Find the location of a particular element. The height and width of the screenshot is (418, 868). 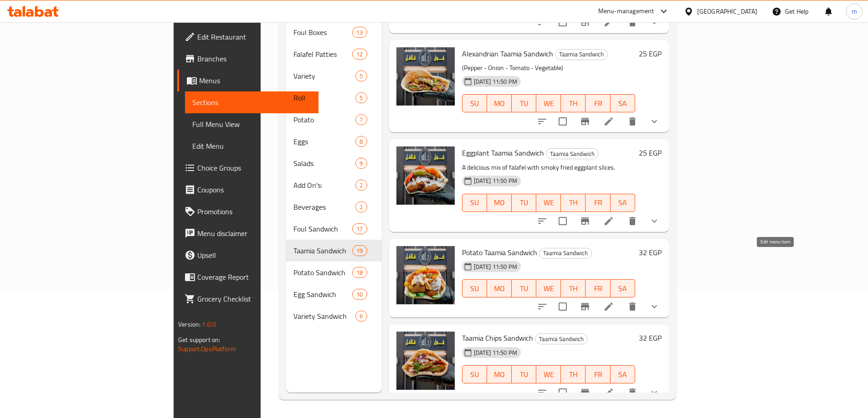

a: Menus is located at coordinates (248, 80).